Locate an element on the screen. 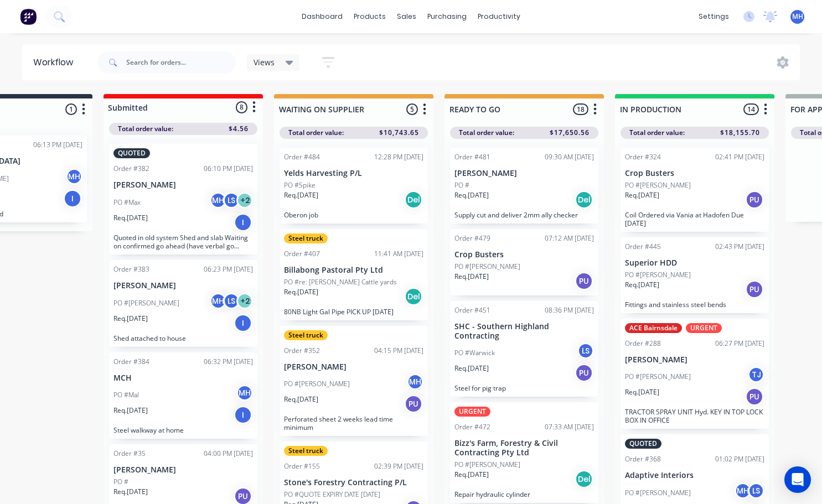 The image size is (822, 504). div: ACE Bairnsdale is located at coordinates (653, 328).